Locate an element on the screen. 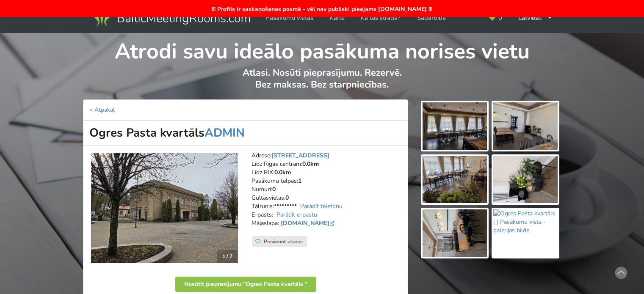 The image size is (644, 294). a: Sadarbība is located at coordinates (431, 17).